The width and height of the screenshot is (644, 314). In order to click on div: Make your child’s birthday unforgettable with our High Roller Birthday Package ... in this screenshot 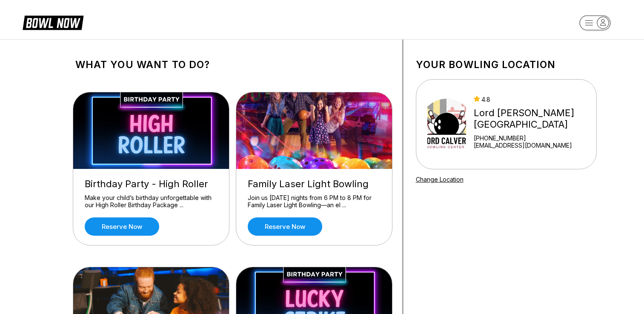, I will do `click(151, 201)`.